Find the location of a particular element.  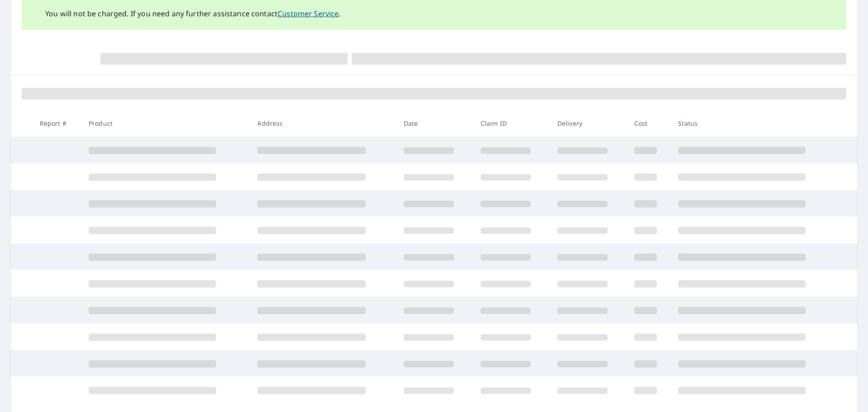

th: Date is located at coordinates (435, 123).